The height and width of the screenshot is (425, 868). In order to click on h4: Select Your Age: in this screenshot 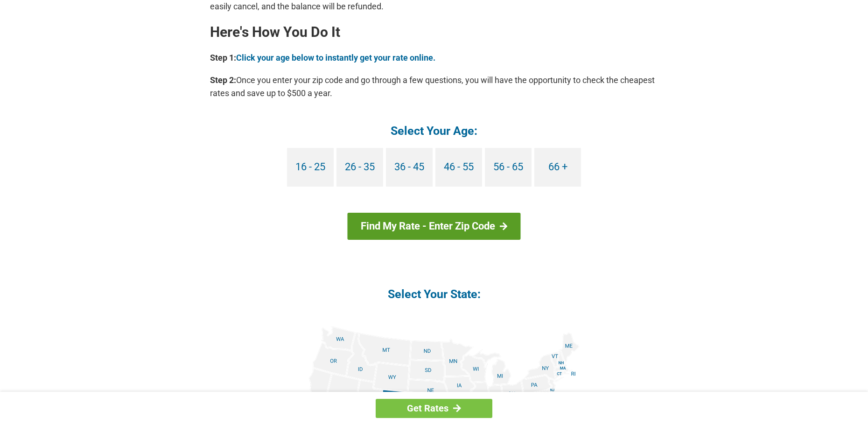, I will do `click(434, 130)`.